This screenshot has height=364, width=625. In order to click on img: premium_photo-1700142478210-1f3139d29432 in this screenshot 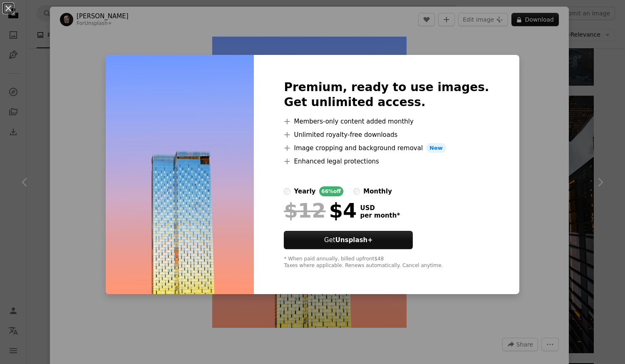, I will do `click(180, 174)`.